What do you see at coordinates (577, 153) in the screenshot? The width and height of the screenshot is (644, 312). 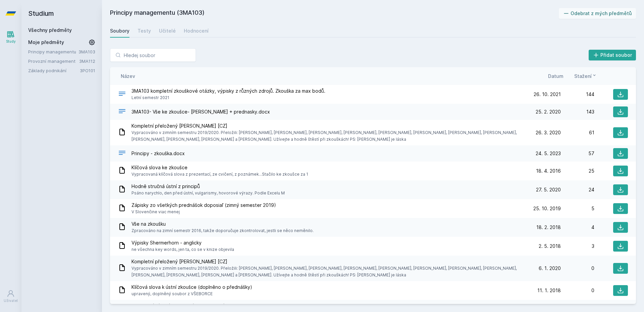 I see `div: 57` at bounding box center [577, 153].